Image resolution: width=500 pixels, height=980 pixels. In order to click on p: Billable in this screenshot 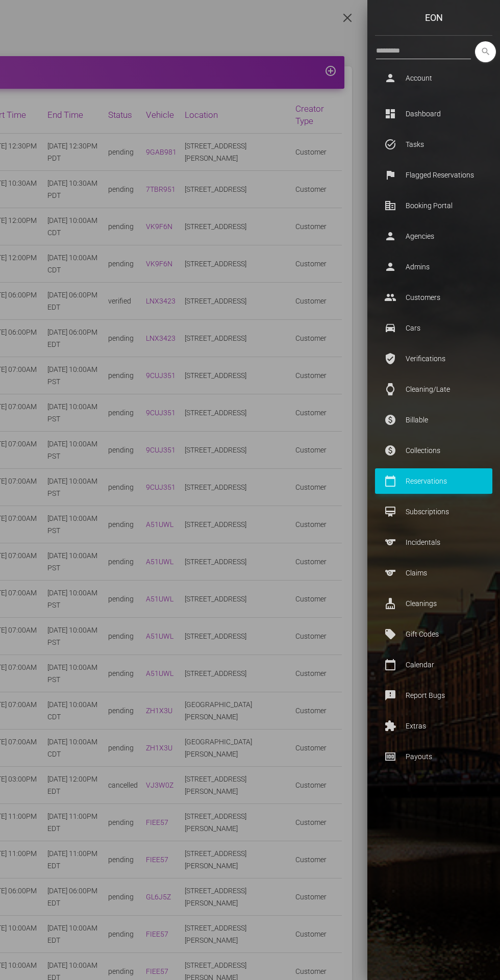, I will do `click(434, 420)`.